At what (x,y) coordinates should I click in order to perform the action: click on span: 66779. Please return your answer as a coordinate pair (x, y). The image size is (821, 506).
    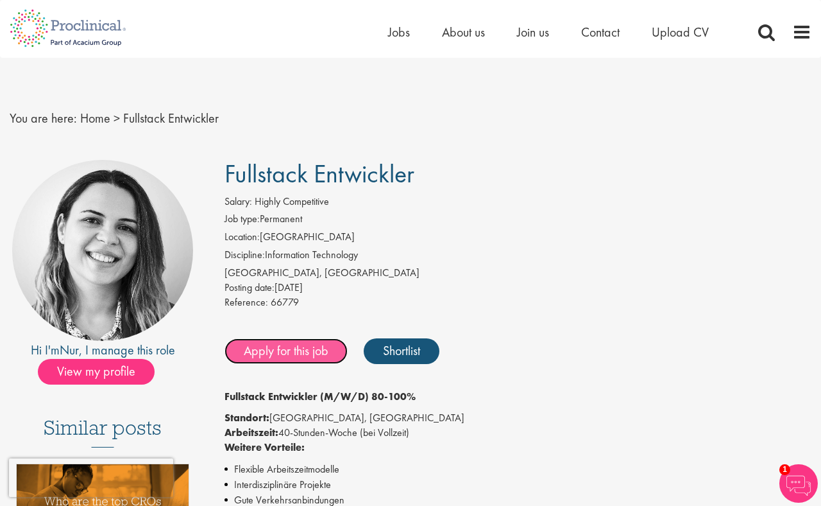
    Looking at the image, I should click on (285, 302).